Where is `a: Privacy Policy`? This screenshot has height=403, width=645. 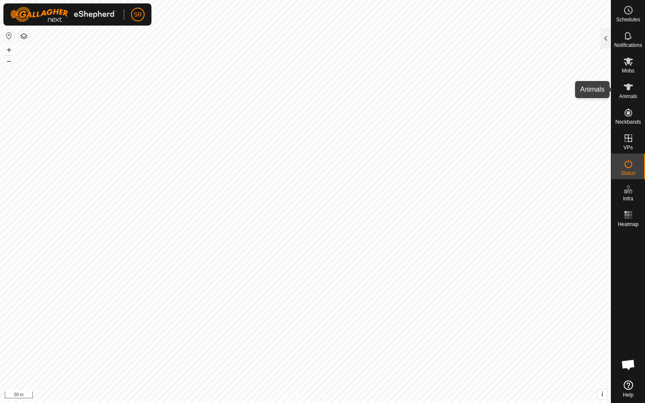
a: Privacy Policy is located at coordinates (287, 396).